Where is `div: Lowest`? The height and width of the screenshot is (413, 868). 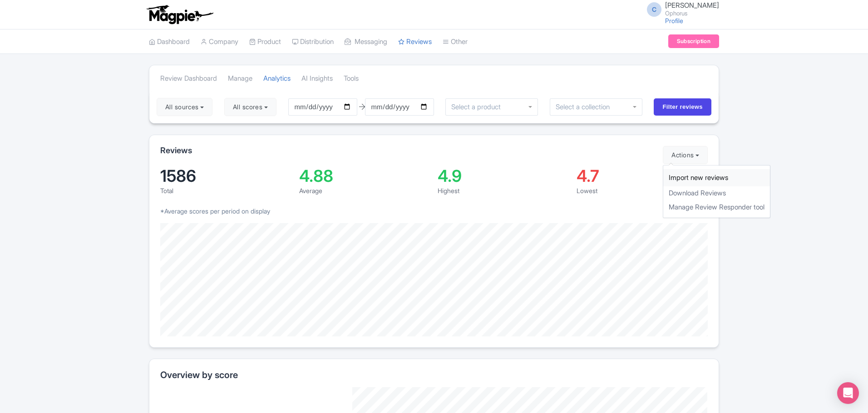 div: Lowest is located at coordinates (643, 190).